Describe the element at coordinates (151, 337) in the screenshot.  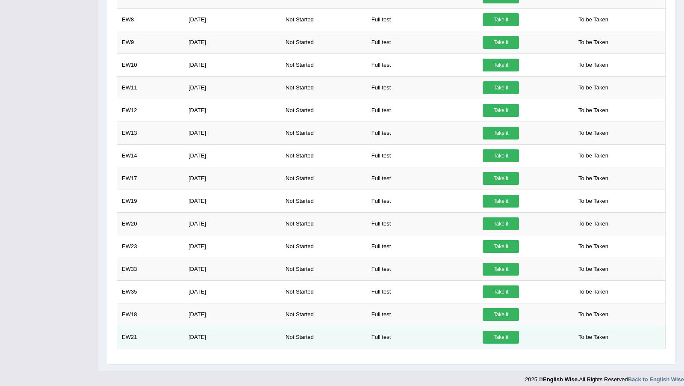
I see `td: EW21` at that location.